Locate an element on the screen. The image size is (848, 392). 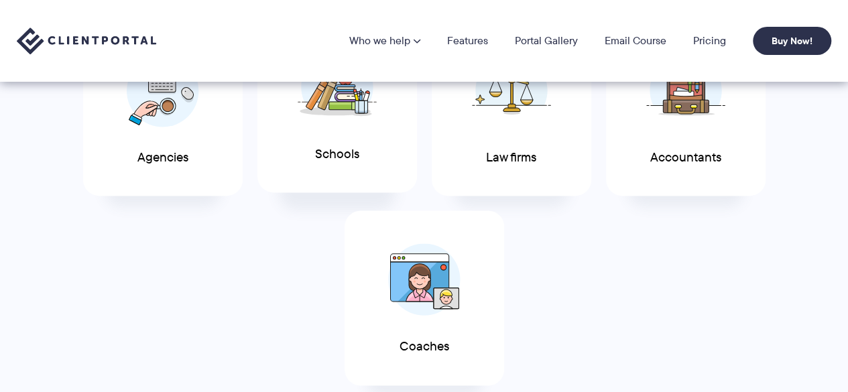
a: Features is located at coordinates (467, 41).